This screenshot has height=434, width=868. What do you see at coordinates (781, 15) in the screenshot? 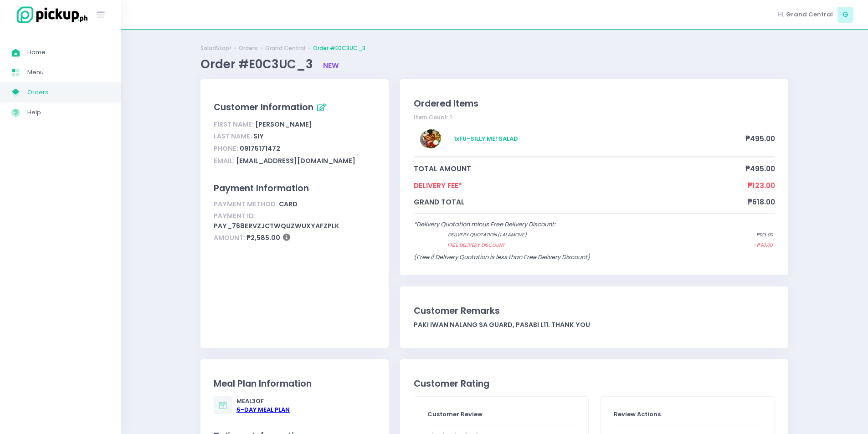
I see `span: Hi,` at bounding box center [781, 15].